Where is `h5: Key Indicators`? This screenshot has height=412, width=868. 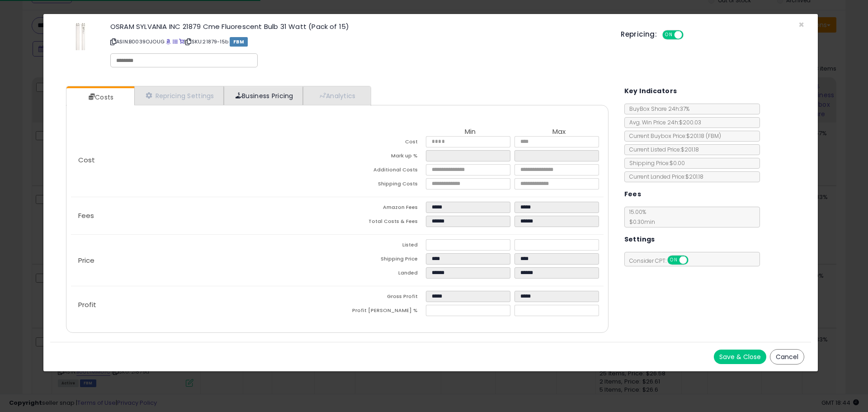 h5: Key Indicators is located at coordinates (651, 91).